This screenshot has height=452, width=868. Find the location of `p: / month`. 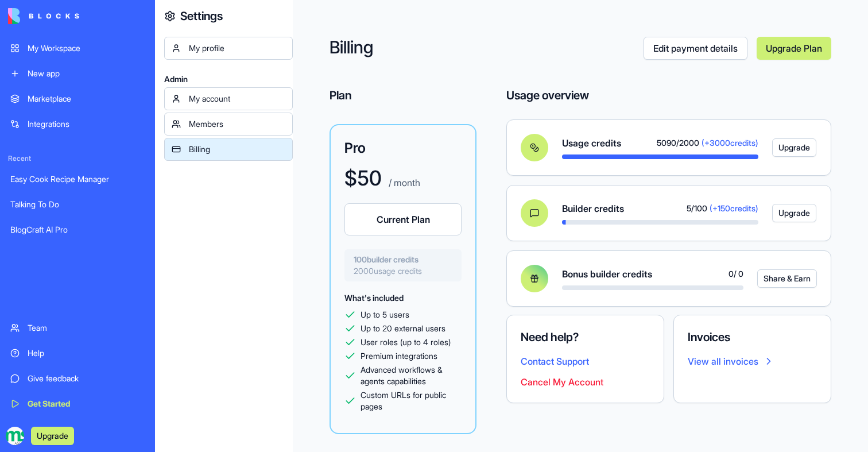

p: / month is located at coordinates (403, 182).